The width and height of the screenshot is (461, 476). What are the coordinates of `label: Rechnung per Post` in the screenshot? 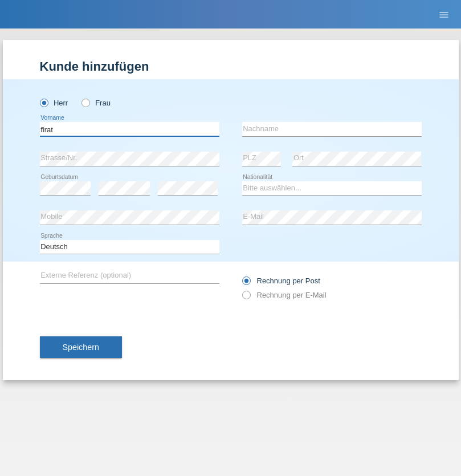 It's located at (281, 280).